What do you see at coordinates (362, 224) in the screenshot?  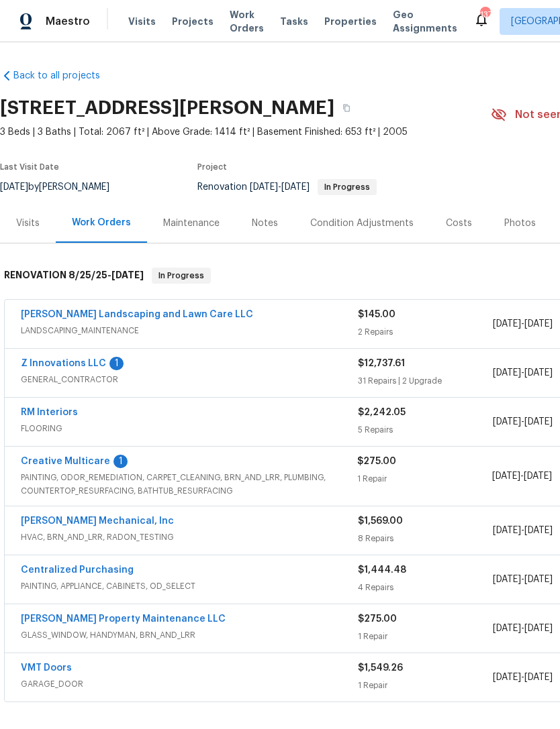 I see `div: Condition Adjustments` at bounding box center [362, 224].